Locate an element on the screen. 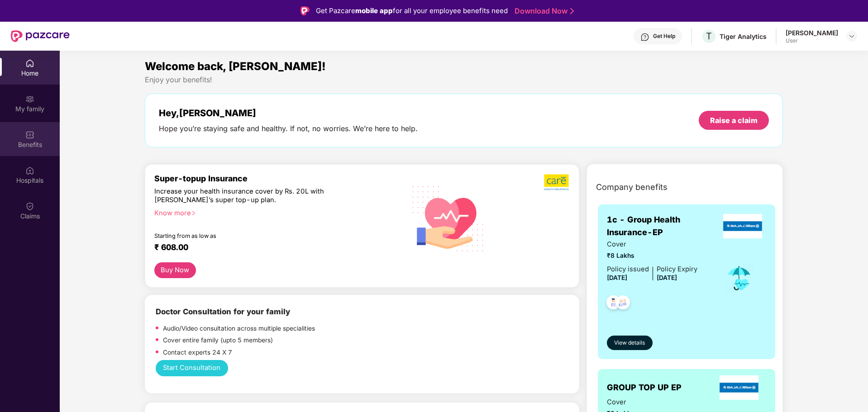 This screenshot has width=868, height=412. div: Policy Expiry is located at coordinates (677, 270).